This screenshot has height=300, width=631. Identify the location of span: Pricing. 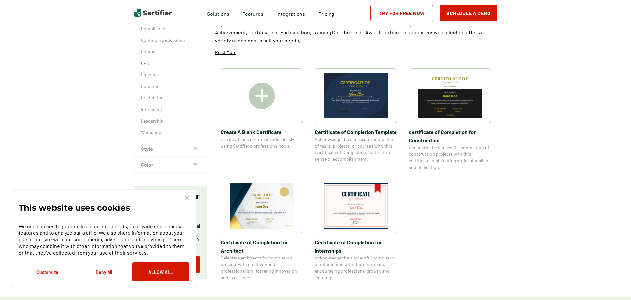
(326, 14).